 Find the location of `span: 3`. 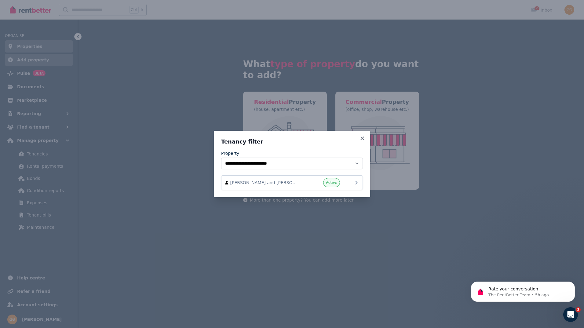

span: 3 is located at coordinates (578, 310).